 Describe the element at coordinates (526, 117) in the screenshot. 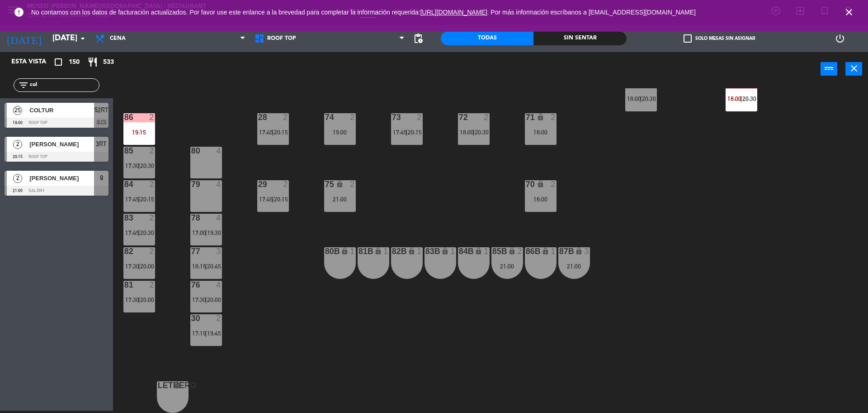

I see `div: 71` at that location.